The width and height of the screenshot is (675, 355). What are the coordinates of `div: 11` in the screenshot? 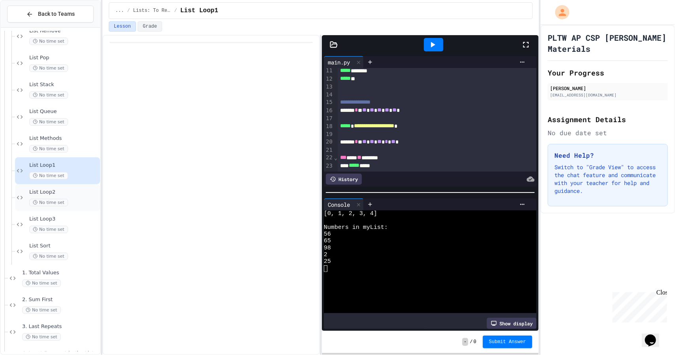 It's located at (329, 71).